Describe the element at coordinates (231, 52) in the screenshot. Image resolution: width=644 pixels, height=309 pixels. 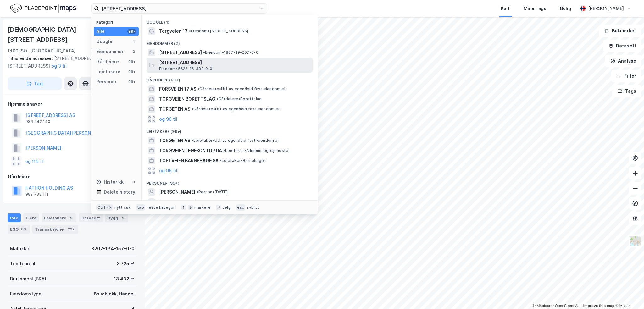
I see `span: Eiendom • 1867-19-207-0-0` at that location.